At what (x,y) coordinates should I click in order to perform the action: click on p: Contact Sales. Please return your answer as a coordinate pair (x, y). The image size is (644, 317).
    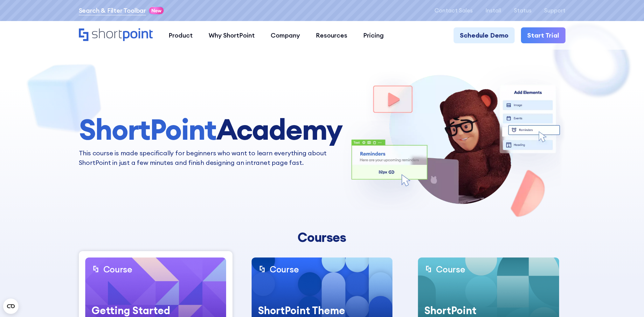
    Looking at the image, I should click on (454, 11).